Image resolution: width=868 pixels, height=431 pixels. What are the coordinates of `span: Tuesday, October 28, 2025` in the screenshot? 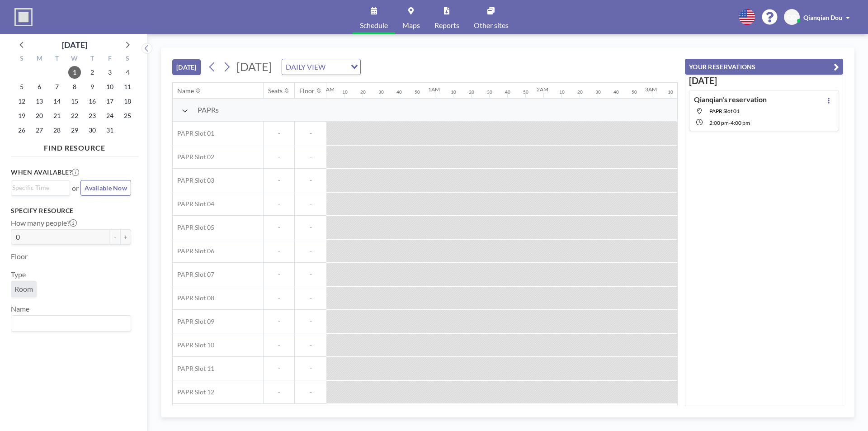 It's located at (57, 130).